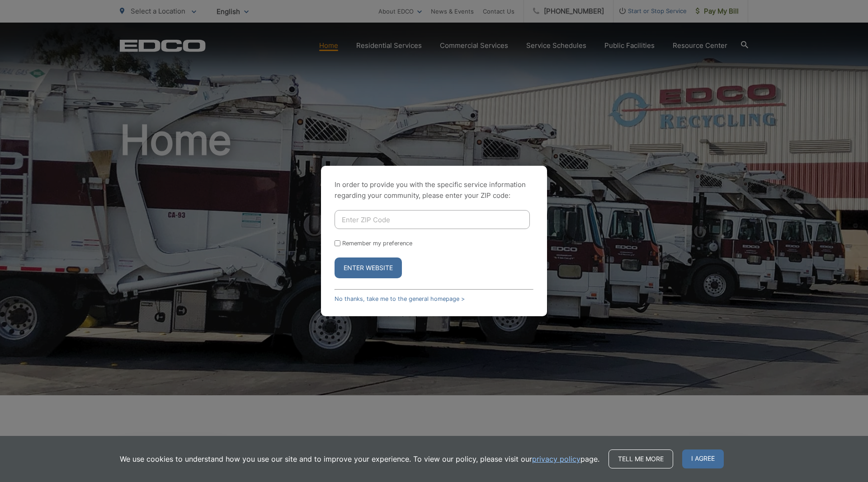 The height and width of the screenshot is (482, 868). What do you see at coordinates (434, 190) in the screenshot?
I see `p: In order to provide you with the specific service information regarding your community, please en...` at bounding box center [434, 190].